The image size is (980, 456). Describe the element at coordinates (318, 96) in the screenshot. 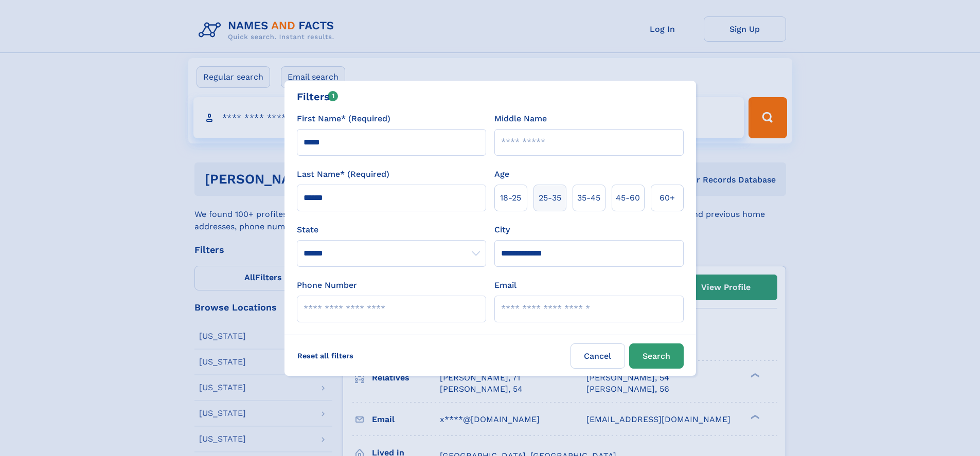

I see `div: Filters` at that location.